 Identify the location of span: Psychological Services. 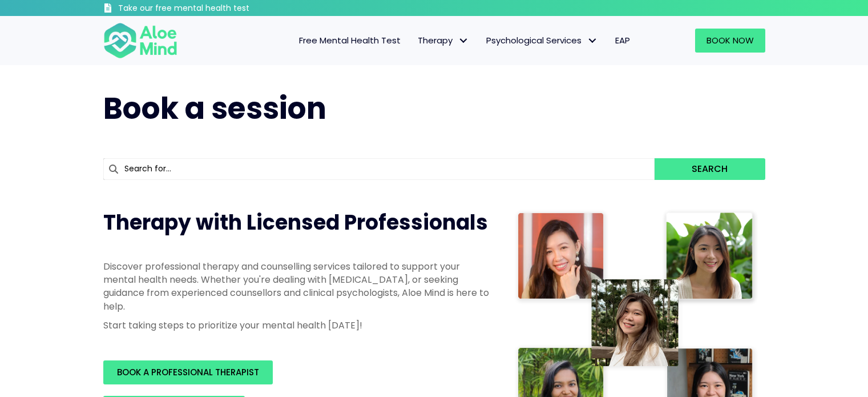
(542, 40).